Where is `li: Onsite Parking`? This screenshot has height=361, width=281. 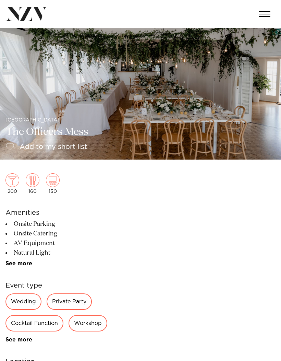 li: Onsite Parking is located at coordinates (61, 224).